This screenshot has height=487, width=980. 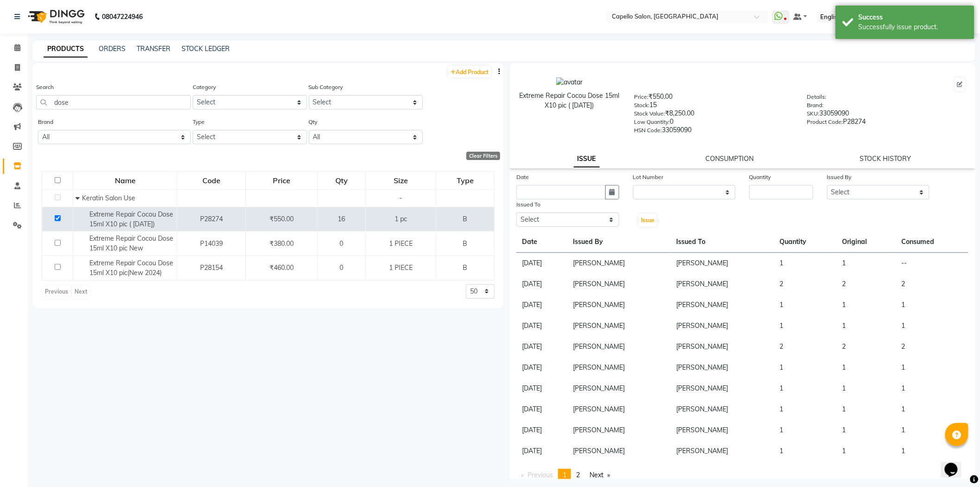 I want to click on th: Original, so click(x=866, y=242).